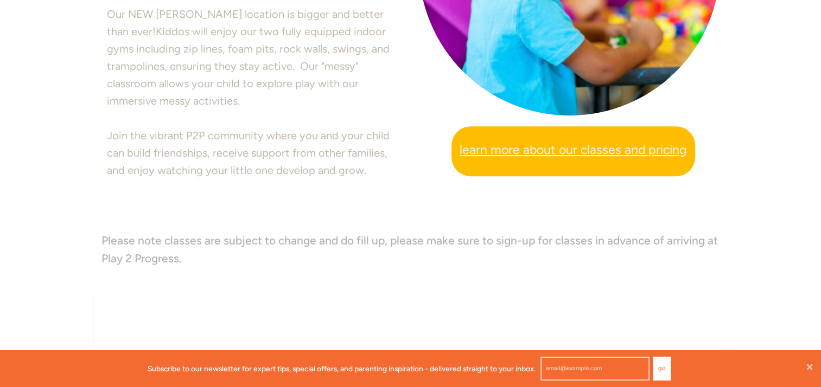 This screenshot has height=387, width=821. What do you see at coordinates (661, 369) in the screenshot?
I see `button: Go` at bounding box center [661, 369].